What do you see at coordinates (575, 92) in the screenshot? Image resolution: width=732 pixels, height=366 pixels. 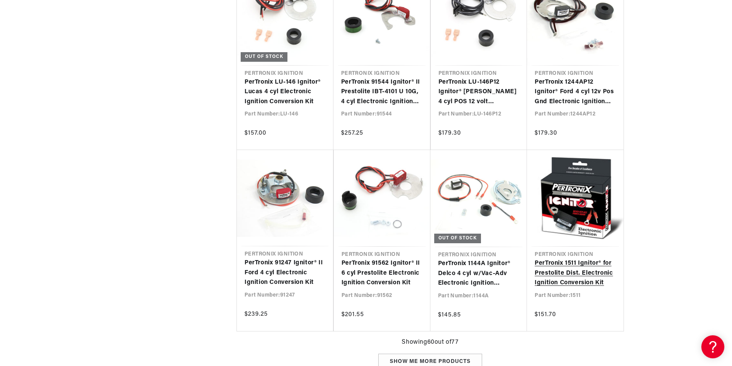 I see `a: PerTronix 1244AP12 Ignitor® Ford 4 cyl 12v Pos Gnd Electronic Ignition Conversion Kit` at bounding box center [575, 92].